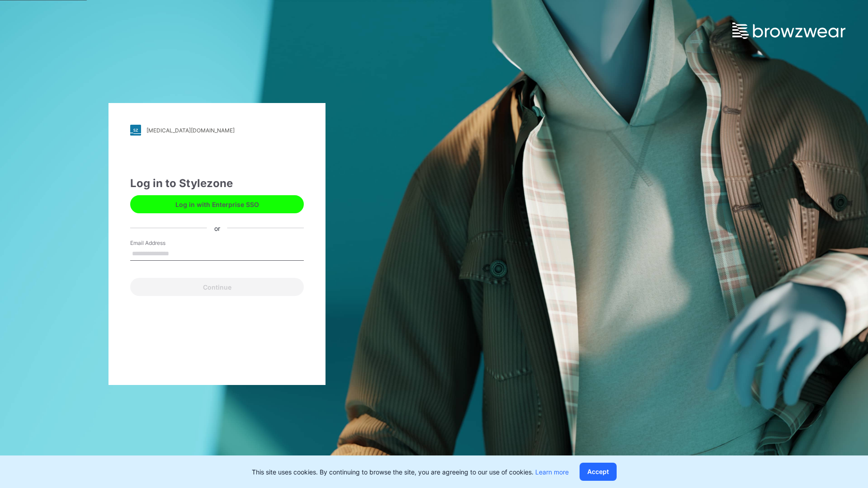 This screenshot has height=488, width=868. Describe the element at coordinates (217, 183) in the screenshot. I see `div: Log in to Stylezone` at that location.